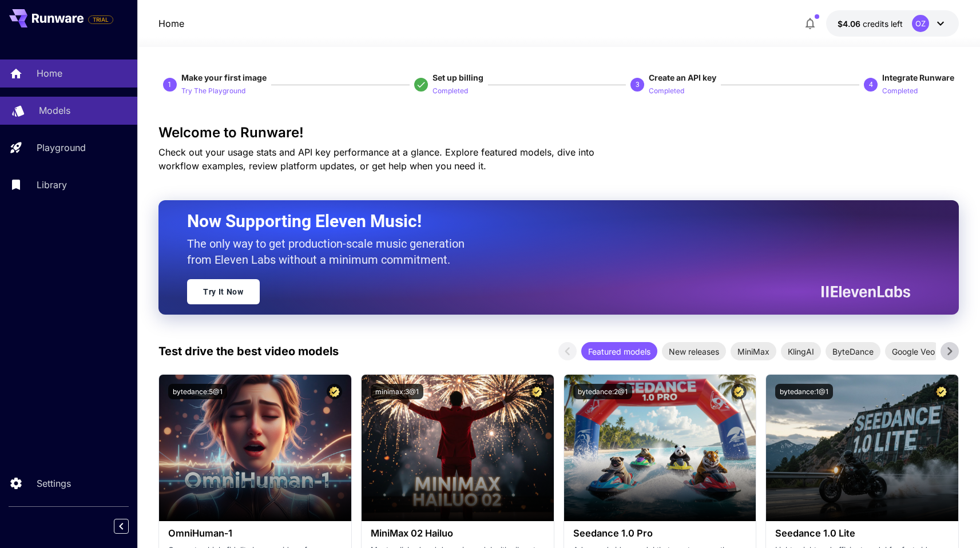  What do you see at coordinates (801, 352) in the screenshot?
I see `div: KlingAI` at bounding box center [801, 352].